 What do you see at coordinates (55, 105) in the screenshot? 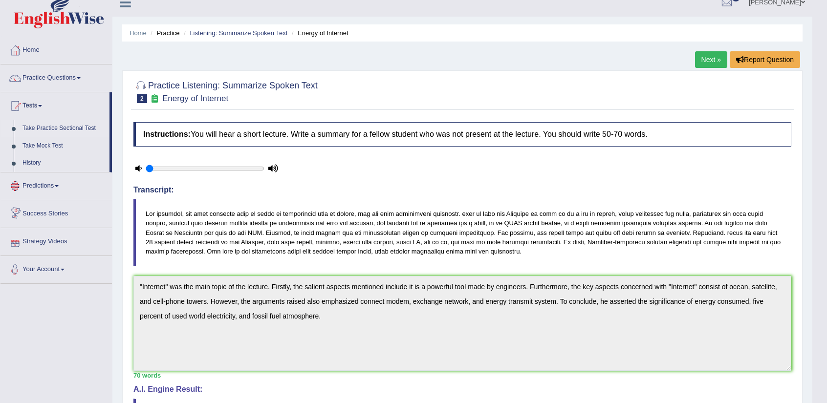
I see `a: Tests` at bounding box center [55, 105].